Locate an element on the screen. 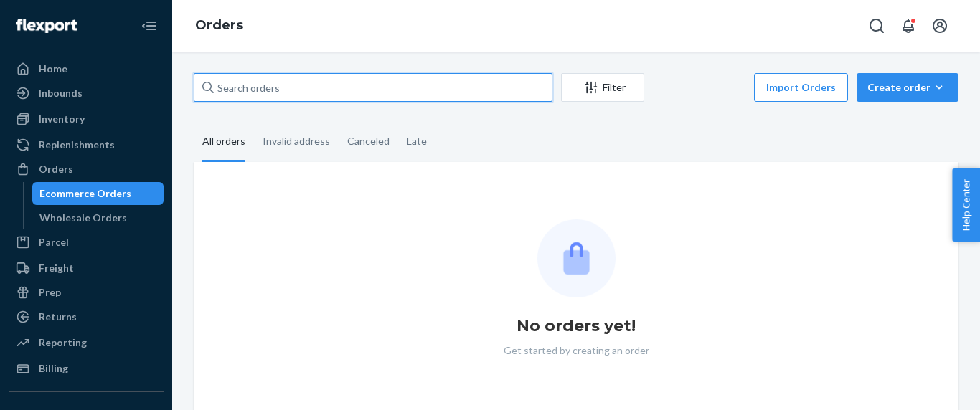  span: Help Center is located at coordinates (966, 205).